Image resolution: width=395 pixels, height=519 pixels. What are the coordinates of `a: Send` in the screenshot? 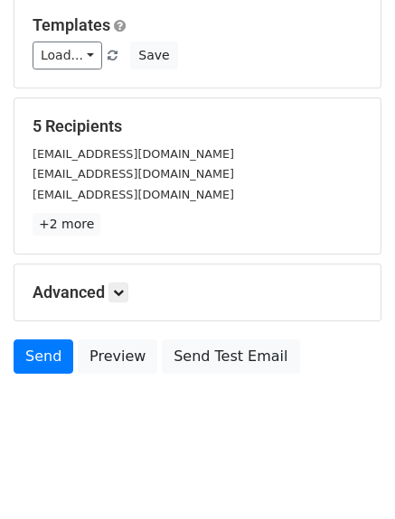 It's located at (43, 357).